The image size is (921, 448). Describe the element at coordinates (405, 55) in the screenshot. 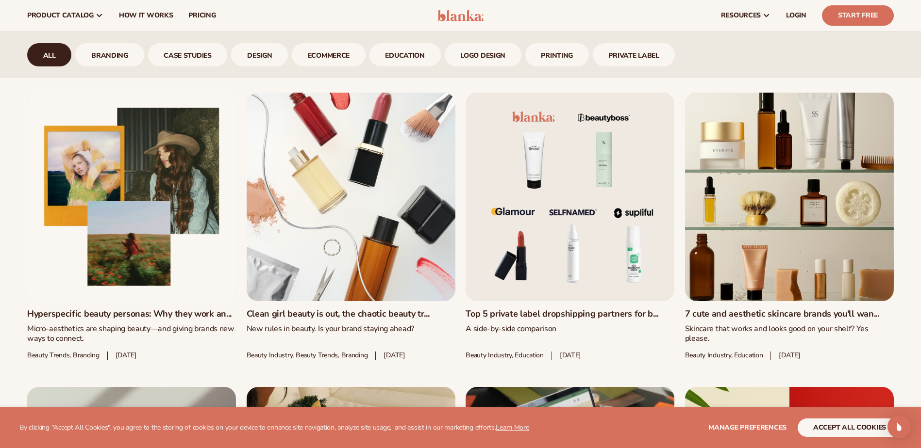

I see `a: Education` at that location.